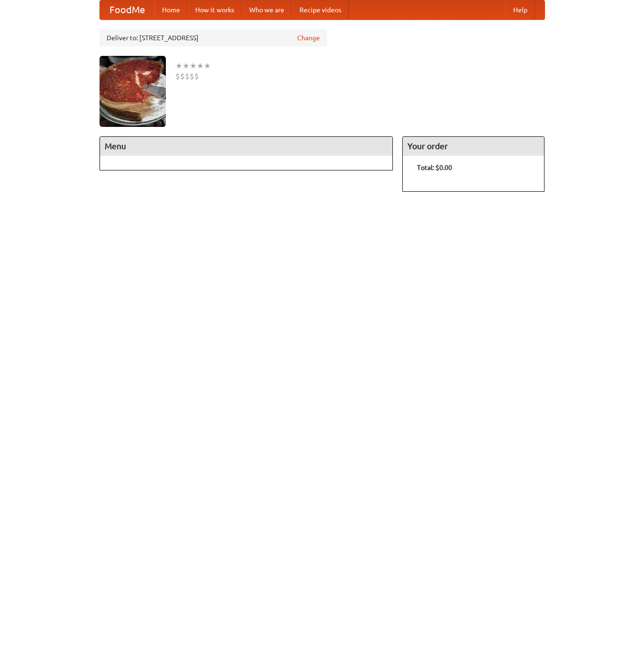  What do you see at coordinates (132, 92) in the screenshot?
I see `img: angular.jpg` at bounding box center [132, 92].